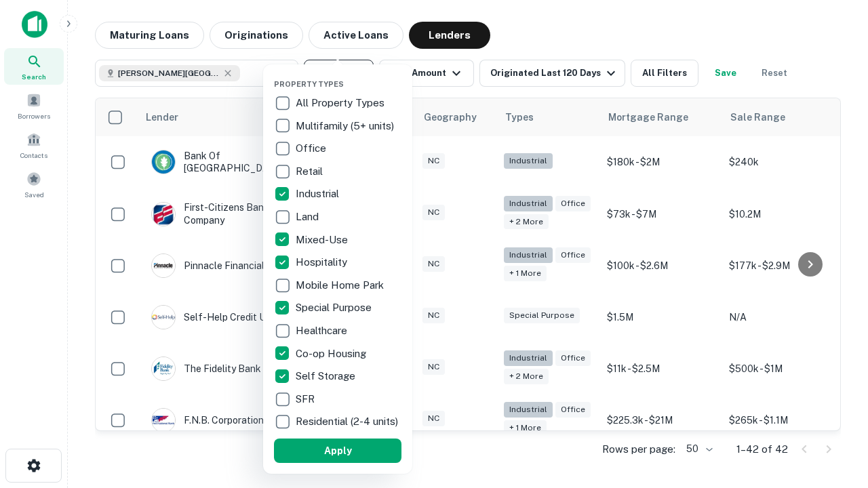  I want to click on button: Apply, so click(338, 451).